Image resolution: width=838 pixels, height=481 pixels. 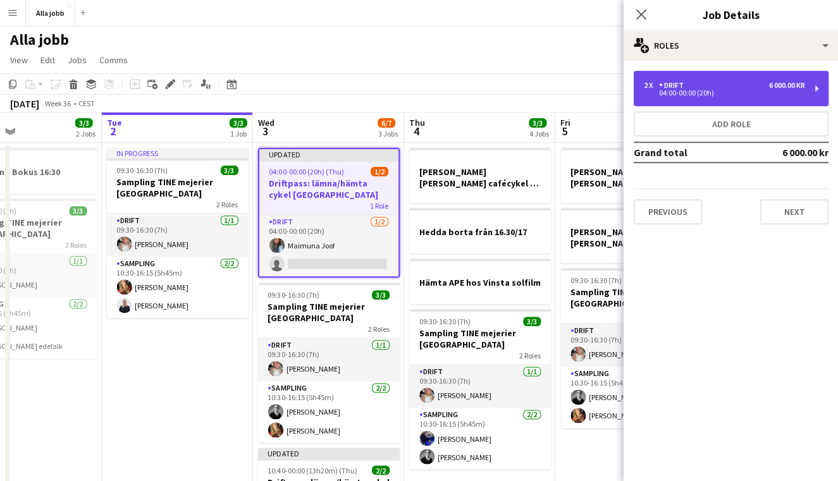 I want to click on span: Thu, so click(x=417, y=123).